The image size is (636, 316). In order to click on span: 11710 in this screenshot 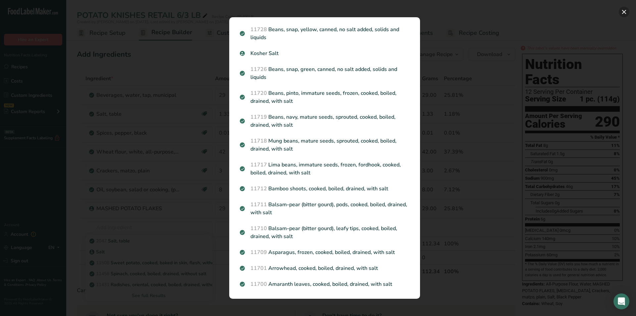, I will do `click(259, 228)`.